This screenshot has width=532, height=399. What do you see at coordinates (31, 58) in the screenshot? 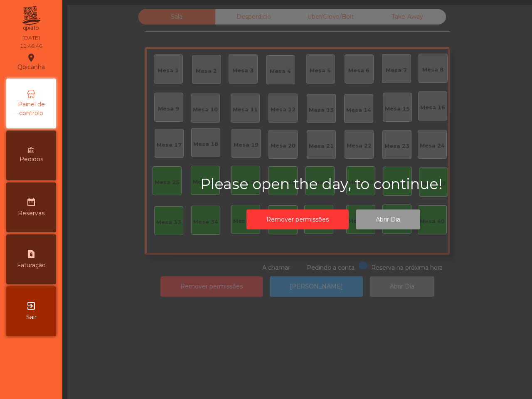
I see `i: location_on` at bounding box center [31, 58].